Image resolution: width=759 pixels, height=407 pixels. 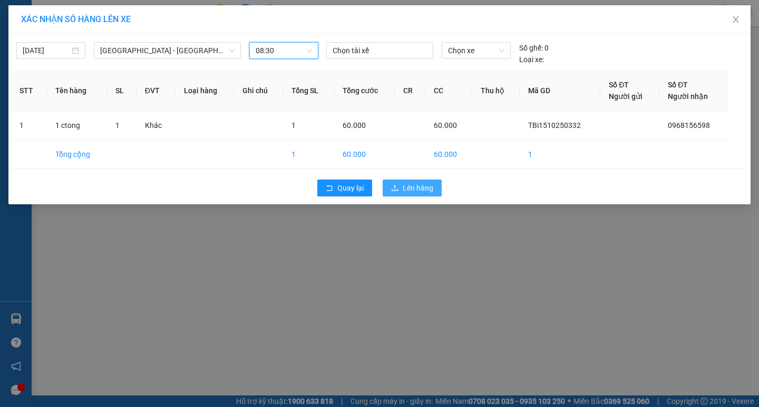 What do you see at coordinates (688, 96) in the screenshot?
I see `span: Người nhận` at bounding box center [688, 96].